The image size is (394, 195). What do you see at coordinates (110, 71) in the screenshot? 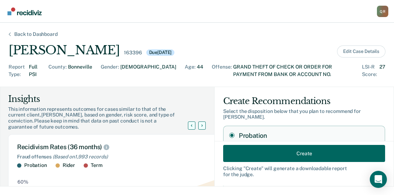
I see `div: Gender :` at bounding box center [110, 71].